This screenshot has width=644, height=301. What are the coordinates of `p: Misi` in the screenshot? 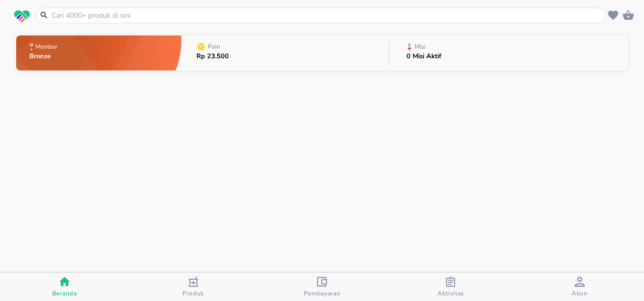 It's located at (420, 47).